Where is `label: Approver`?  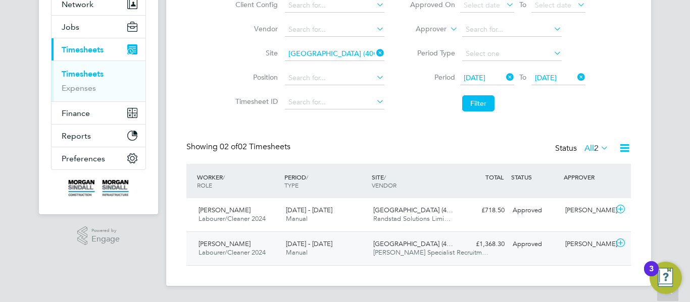
label: Approver is located at coordinates (424, 29).